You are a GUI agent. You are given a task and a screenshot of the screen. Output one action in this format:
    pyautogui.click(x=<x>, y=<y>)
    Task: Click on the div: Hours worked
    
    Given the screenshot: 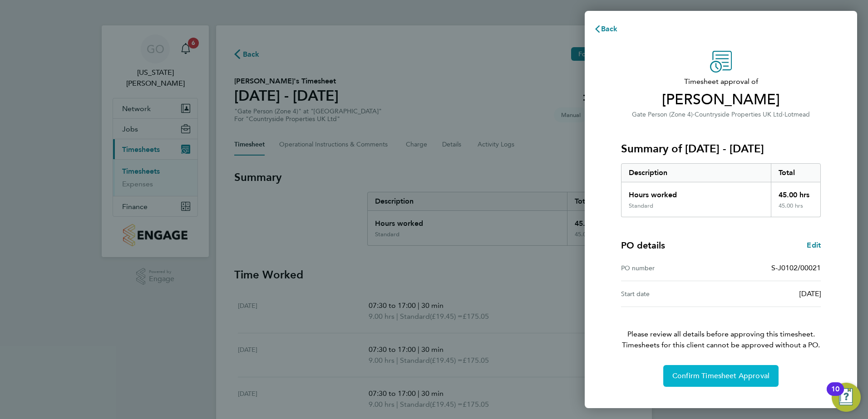 What is the action you would take?
    pyautogui.click(x=696, y=193)
    